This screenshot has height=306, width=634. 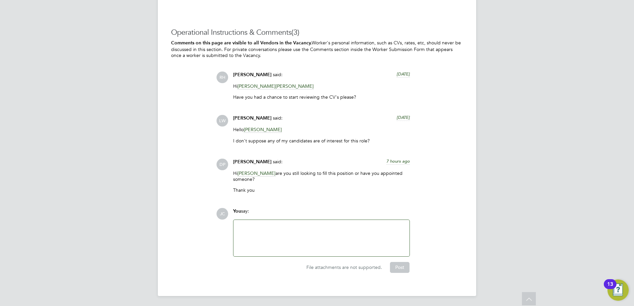 I want to click on h3: Operational Instructions & Comments, so click(x=317, y=33).